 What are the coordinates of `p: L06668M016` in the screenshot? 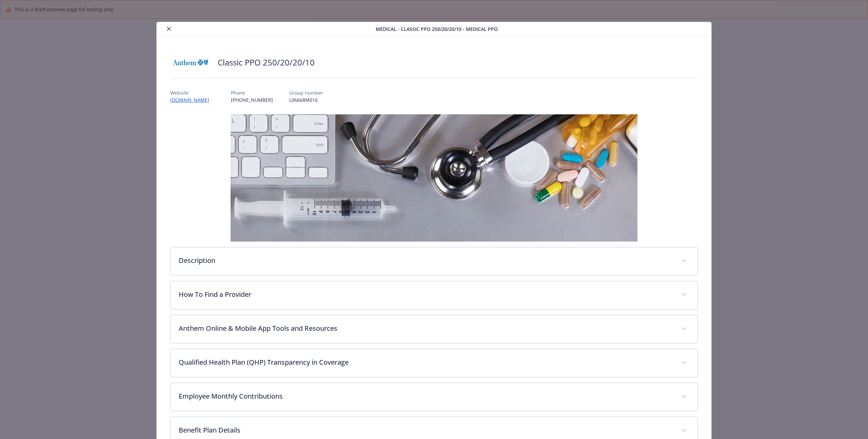 It's located at (306, 100).